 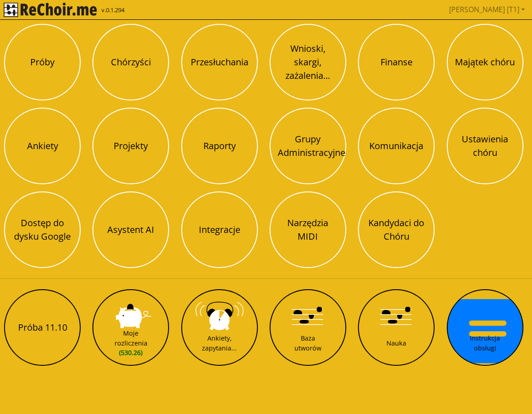 I want to click on button: Grupy Administracyjne, so click(x=308, y=146).